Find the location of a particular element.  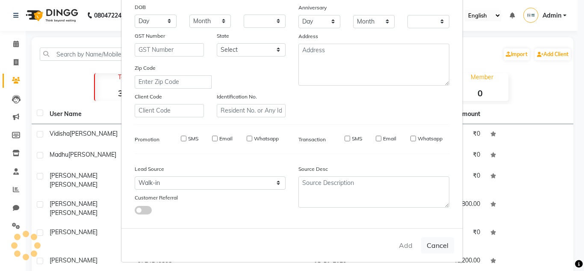

input: Client Code is located at coordinates (169, 110).